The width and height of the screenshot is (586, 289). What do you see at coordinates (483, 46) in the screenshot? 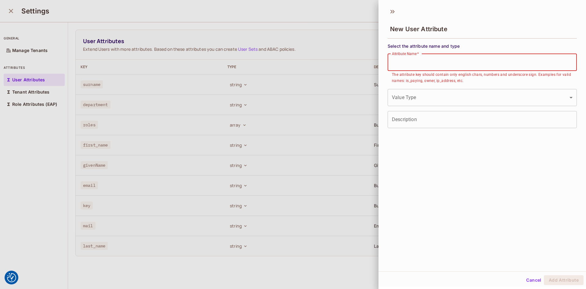
I see `span: Select the attribute name and type` at bounding box center [483, 46].